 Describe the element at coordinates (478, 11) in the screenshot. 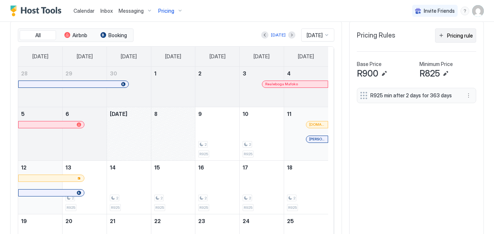

I see `div: User profile` at that location.